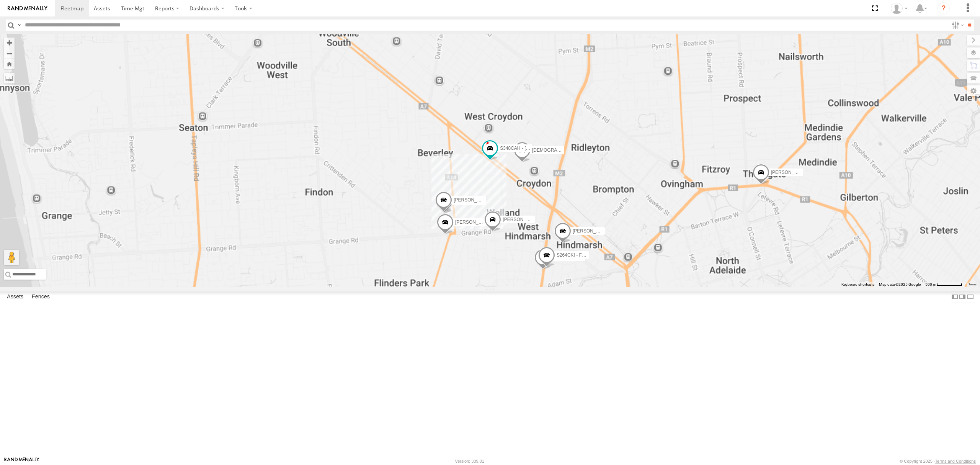 This screenshot has height=465, width=980. Describe the element at coordinates (41, 296) in the screenshot. I see `label: Fences` at that location.